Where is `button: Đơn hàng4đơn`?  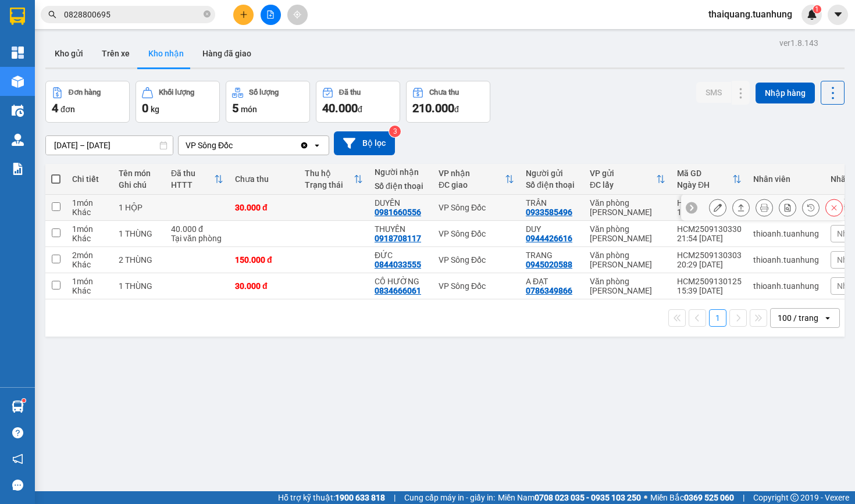 button: Đơn hàng4đơn is located at coordinates (87, 102).